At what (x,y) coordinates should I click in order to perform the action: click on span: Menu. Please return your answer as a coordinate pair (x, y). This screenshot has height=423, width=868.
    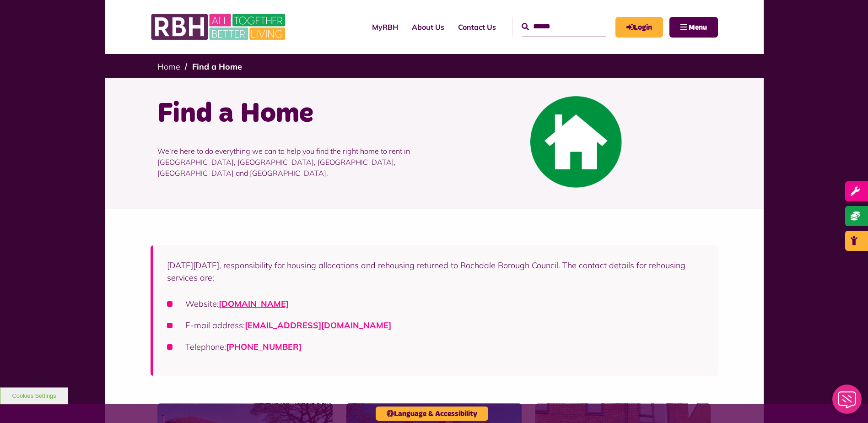
    Looking at the image, I should click on (698, 28).